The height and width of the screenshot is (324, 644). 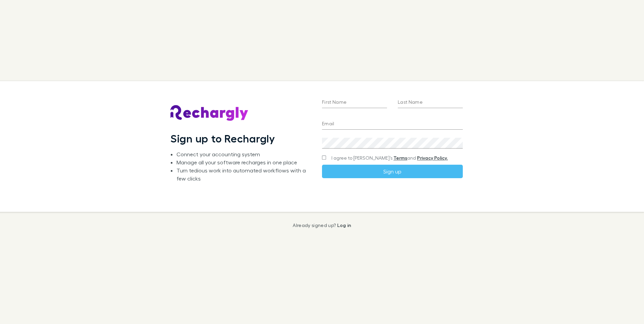 What do you see at coordinates (393, 172) in the screenshot?
I see `button: Sign up` at bounding box center [393, 172].